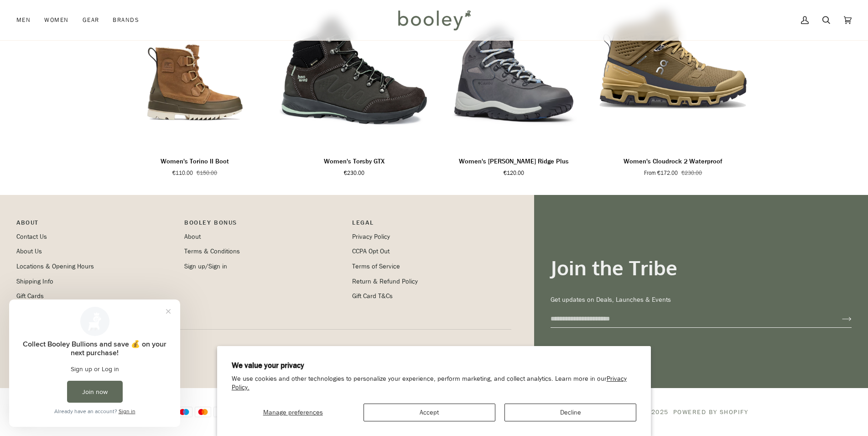  I want to click on span: Gear, so click(91, 20).